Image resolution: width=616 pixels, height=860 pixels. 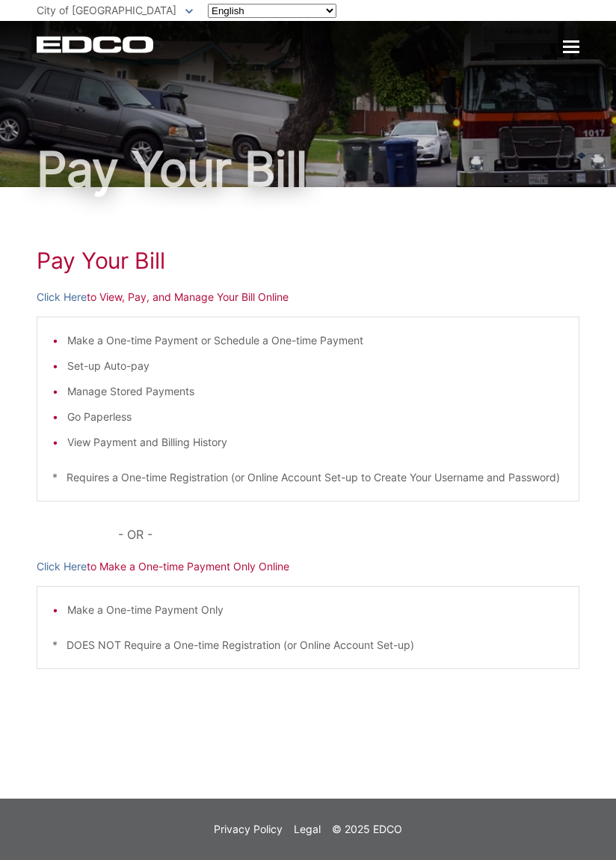 I want to click on a: EDCD logo. Return to the homepage., so click(x=96, y=44).